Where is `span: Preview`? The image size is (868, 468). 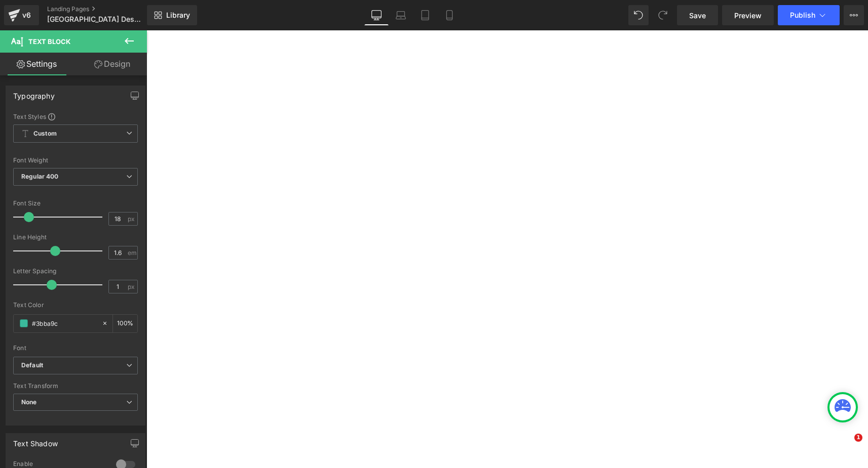
span: Preview is located at coordinates (748, 16).